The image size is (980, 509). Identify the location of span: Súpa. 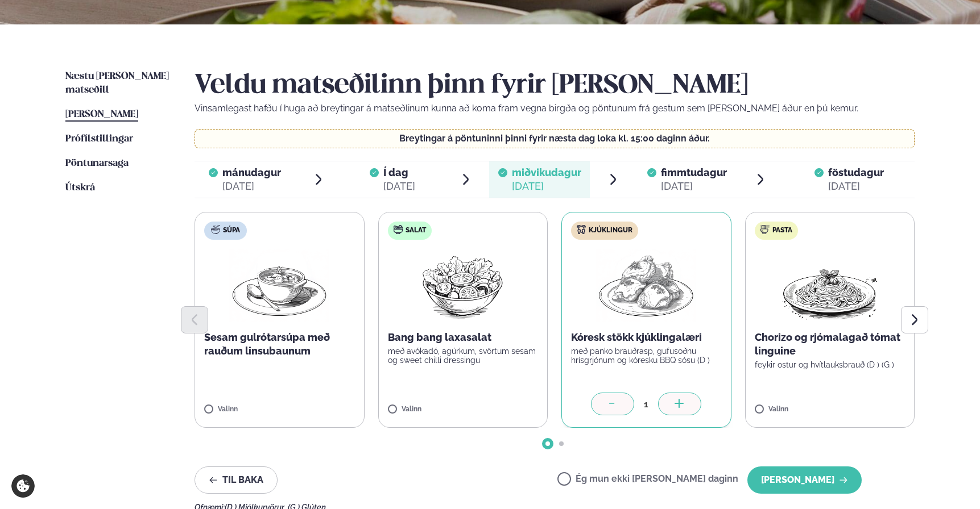
(231, 231).